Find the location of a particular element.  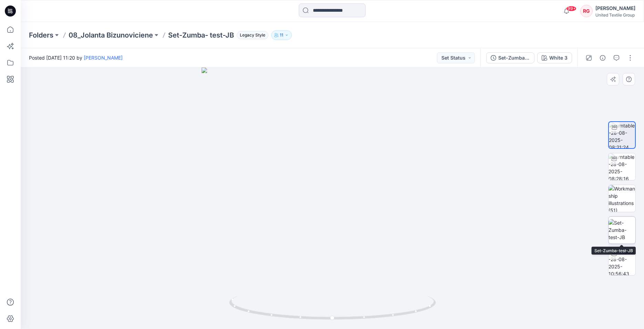

img: Set-Zumba-test-JB is located at coordinates (622, 230).